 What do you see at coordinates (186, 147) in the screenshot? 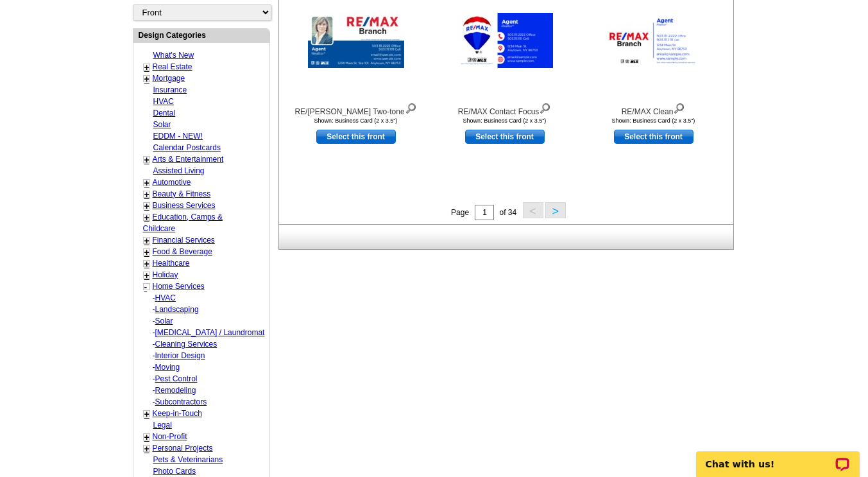
I see `a: Calendar Postcards` at bounding box center [186, 147].